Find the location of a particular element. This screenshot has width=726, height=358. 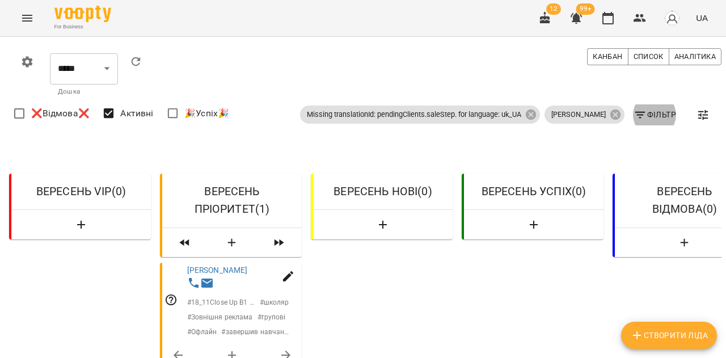

img: Voopty Logo is located at coordinates (83, 14).